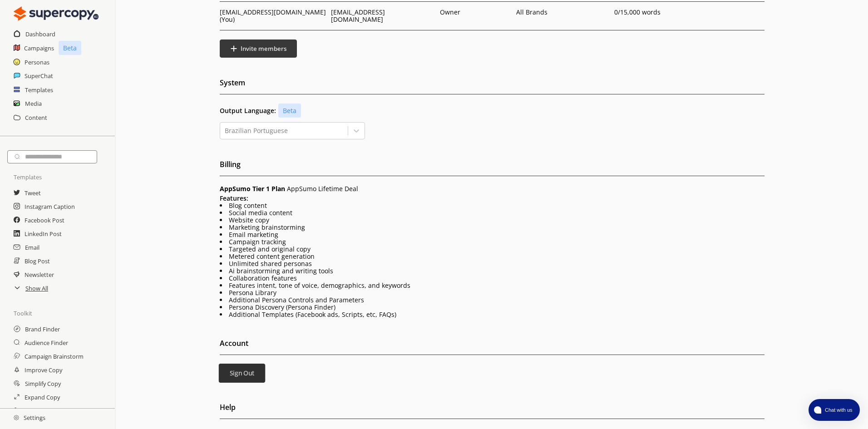  Describe the element at coordinates (32, 247) in the screenshot. I see `a: Email` at that location.